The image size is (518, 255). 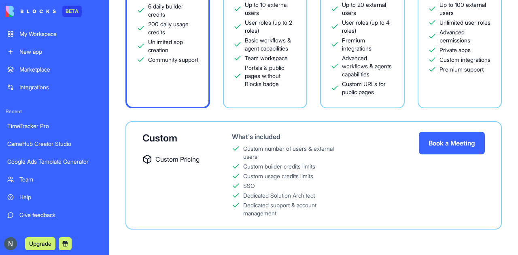 What do you see at coordinates (294, 153) in the screenshot?
I see `div: Custom number of users & external users` at bounding box center [294, 153].